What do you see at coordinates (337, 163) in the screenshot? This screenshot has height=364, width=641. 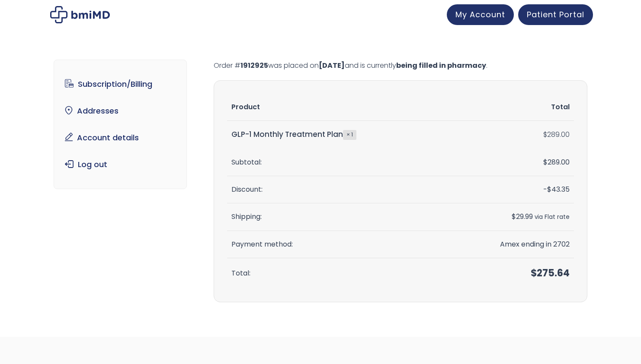 I see `th: Subtotal:` at bounding box center [337, 163].